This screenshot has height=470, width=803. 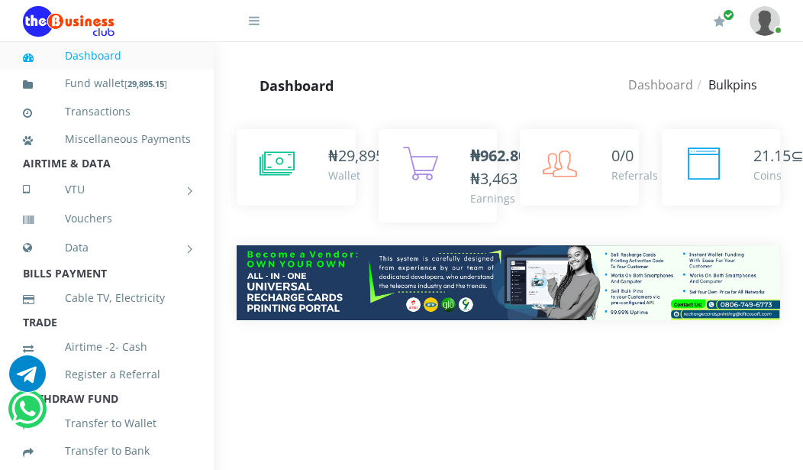 I want to click on a: VTU, so click(x=107, y=189).